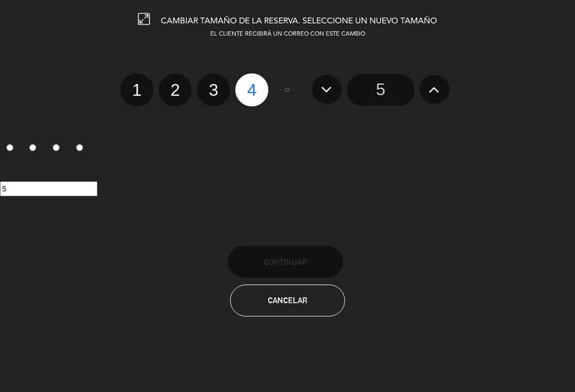  What do you see at coordinates (288, 89) in the screenshot?
I see `span: - or -` at bounding box center [288, 89].